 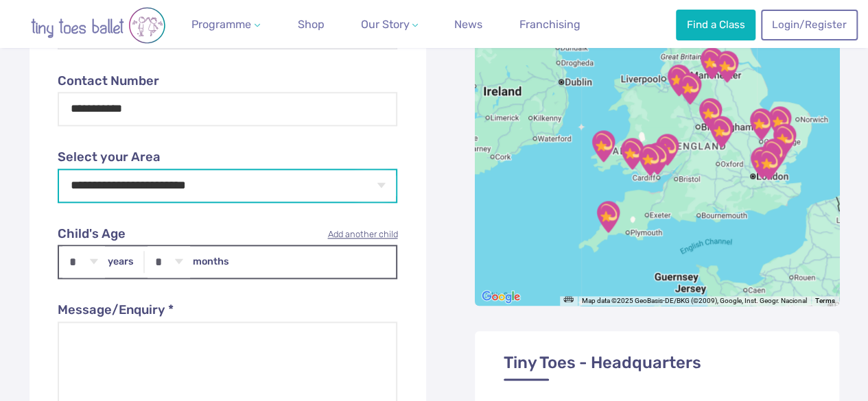 I want to click on div: Northamptonshire (South) & Oxfordshire (North), so click(x=721, y=131).